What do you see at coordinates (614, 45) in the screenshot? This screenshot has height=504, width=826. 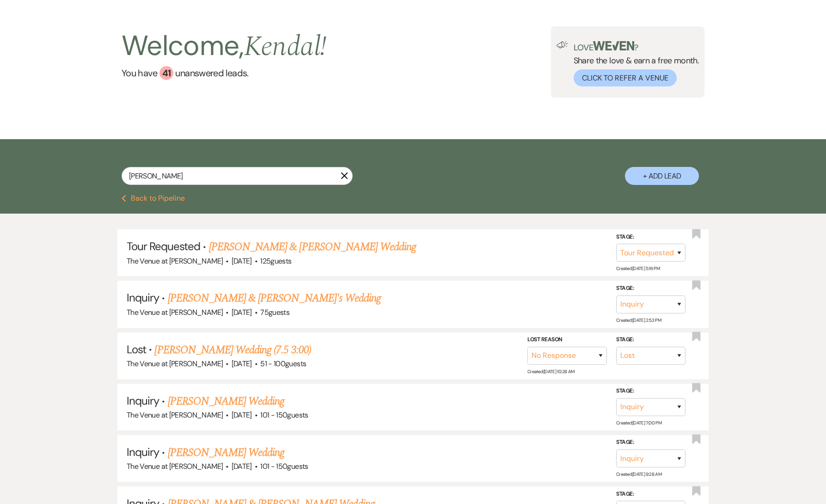 I see `img: weven-logo-green.svg` at bounding box center [614, 45].